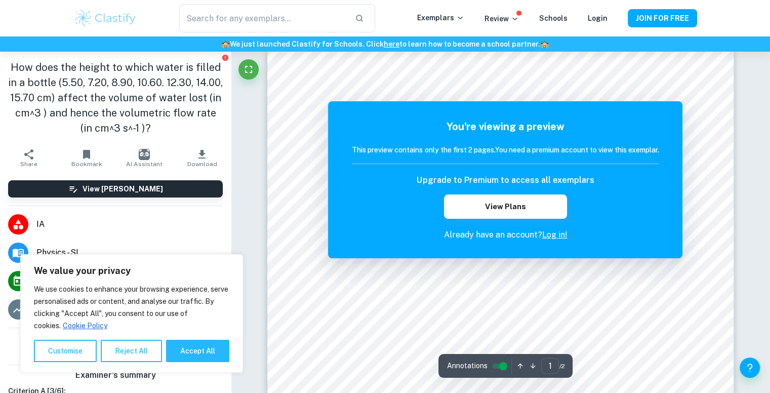 Image resolution: width=770 pixels, height=393 pixels. What do you see at coordinates (505, 127) in the screenshot?
I see `h5: You're viewing a preview` at bounding box center [505, 127].